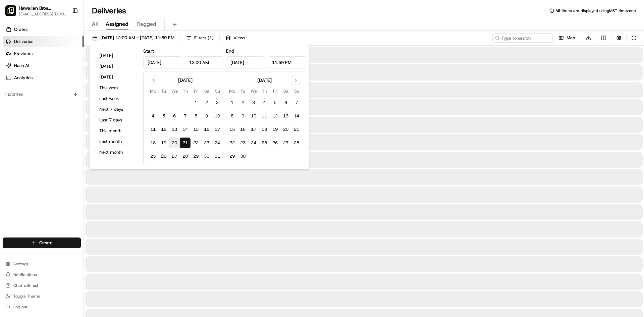  I want to click on button: This week, so click(116, 88).